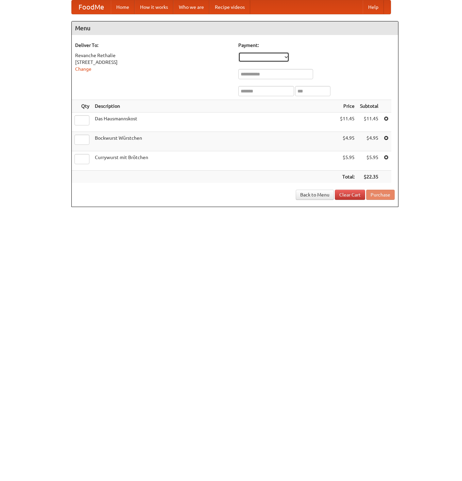 The height and width of the screenshot is (481, 462). What do you see at coordinates (373, 7) in the screenshot?
I see `a: Help` at bounding box center [373, 7].